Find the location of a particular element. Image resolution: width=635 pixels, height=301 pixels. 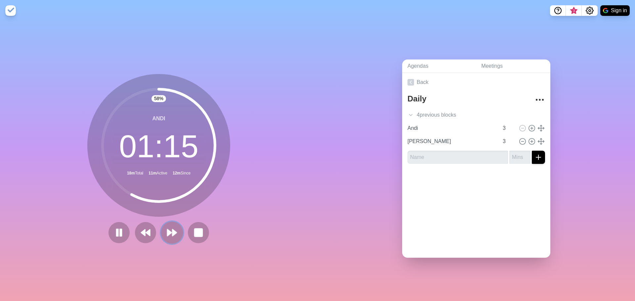

button: Help is located at coordinates (558, 11).